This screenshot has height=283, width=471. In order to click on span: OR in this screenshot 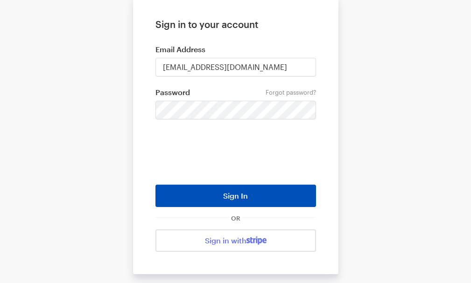, I will do `click(236, 218)`.